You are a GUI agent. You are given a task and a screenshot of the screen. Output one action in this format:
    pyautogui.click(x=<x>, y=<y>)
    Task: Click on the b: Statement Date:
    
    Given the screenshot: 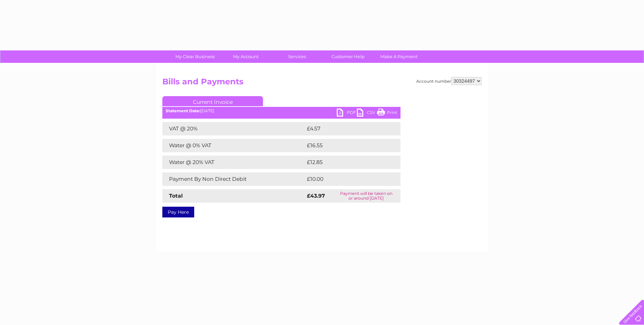 What is the action you would take?
    pyautogui.click(x=183, y=110)
    